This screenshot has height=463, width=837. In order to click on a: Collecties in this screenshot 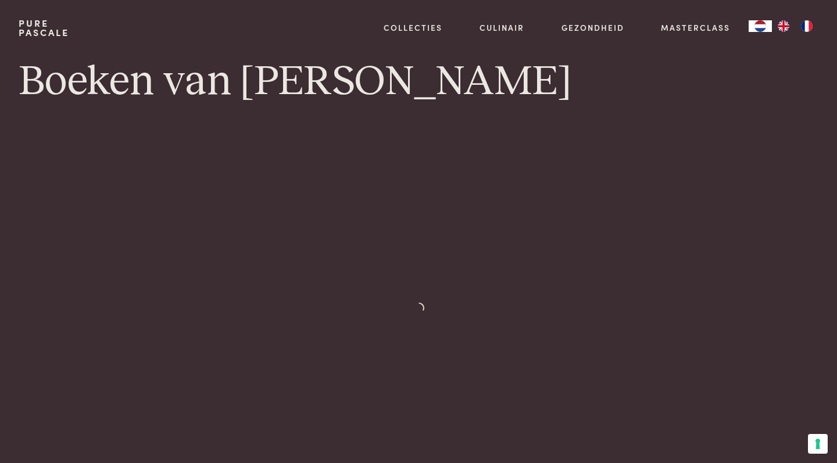, I will do `click(412, 27)`.